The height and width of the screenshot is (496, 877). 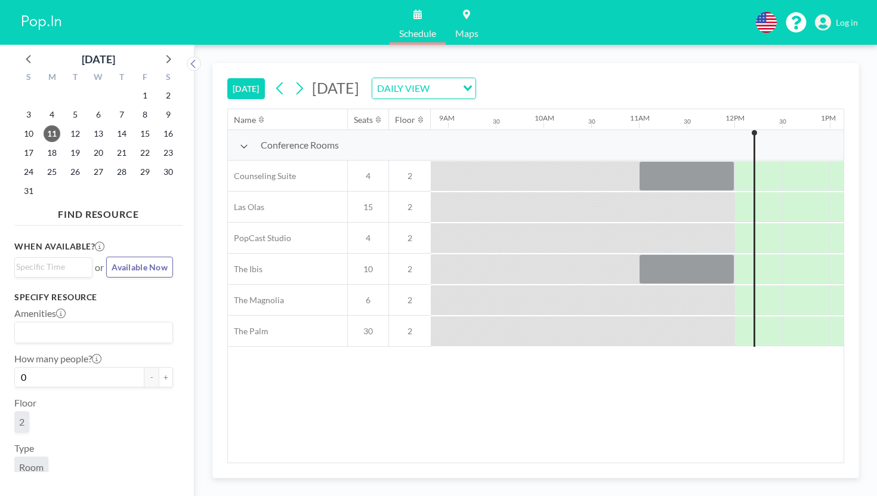 I want to click on span: Sunday, August 31, 2025, so click(x=29, y=191).